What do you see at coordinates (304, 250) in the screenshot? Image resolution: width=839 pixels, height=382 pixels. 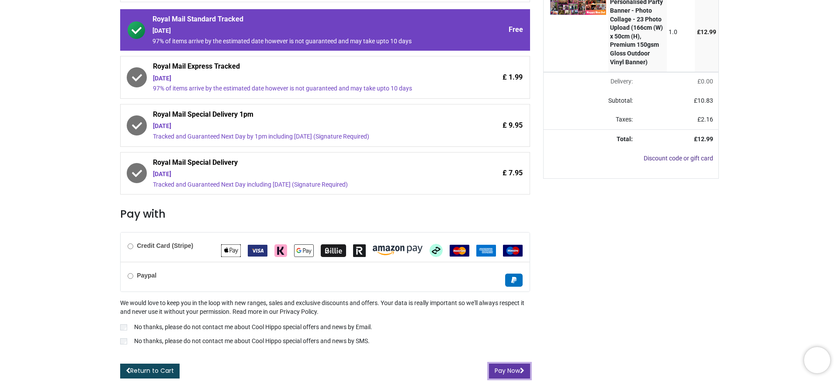 I see `span: Google Pay` at bounding box center [304, 250].